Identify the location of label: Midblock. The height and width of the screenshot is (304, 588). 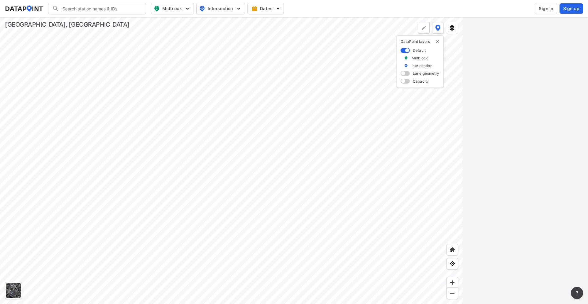
(420, 58).